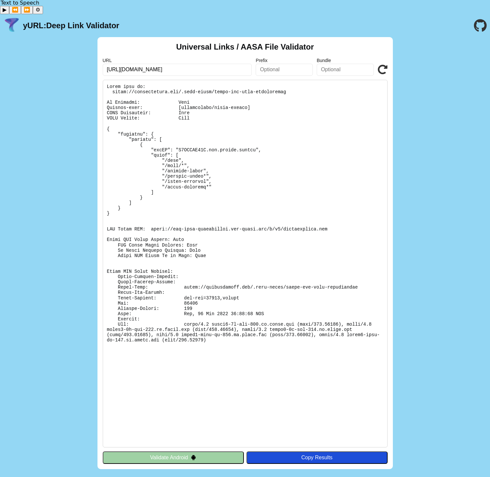 The height and width of the screenshot is (477, 490). I want to click on label: URL, so click(177, 60).